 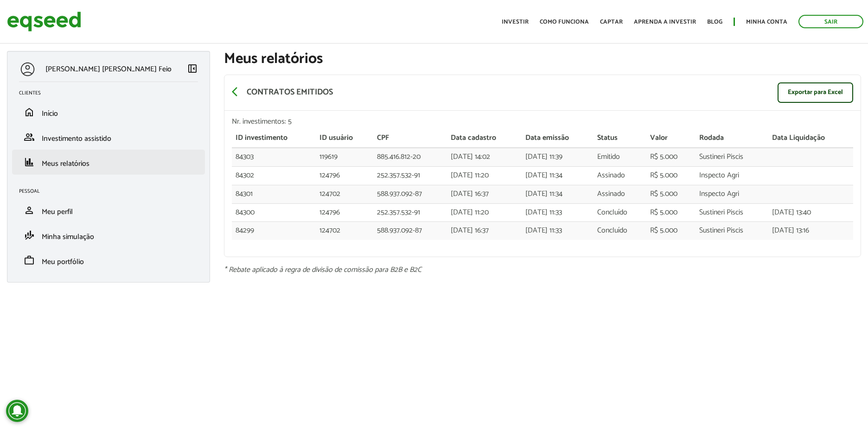 I want to click on span: Meu perfil, so click(x=57, y=212).